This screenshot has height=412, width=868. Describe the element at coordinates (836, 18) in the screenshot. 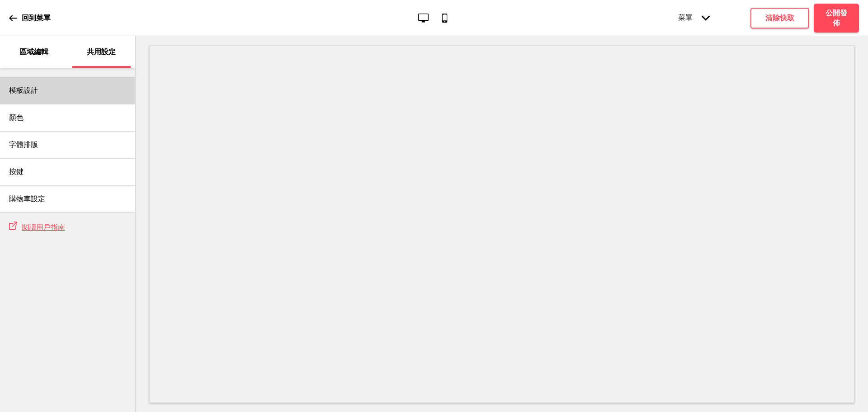

I see `button: 公開發佈` at that location.